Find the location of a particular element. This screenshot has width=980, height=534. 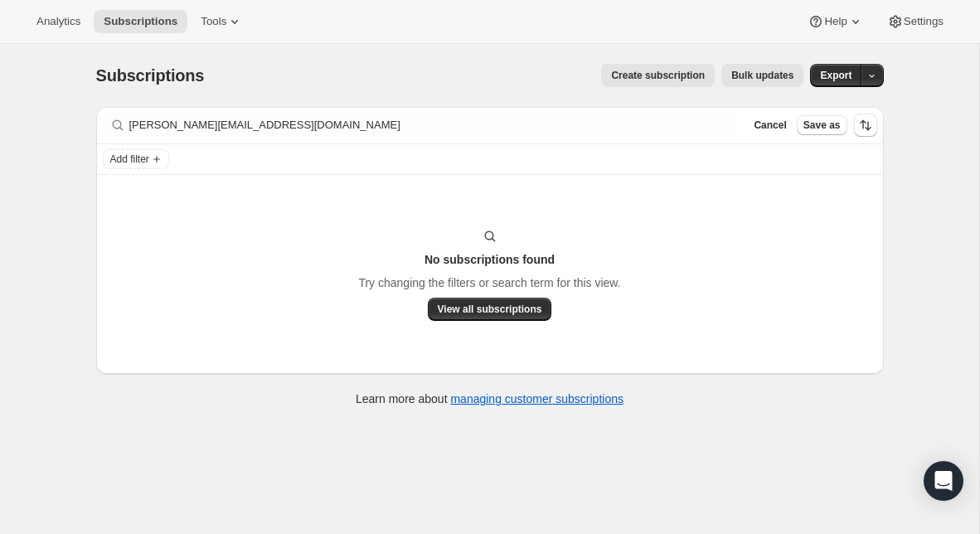

a: managing customer subscriptions is located at coordinates (537, 399).